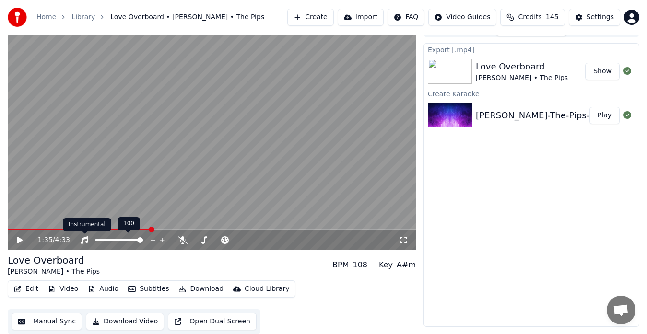  Describe the element at coordinates (150, 17) in the screenshot. I see `nav: breadcrumb` at that location.